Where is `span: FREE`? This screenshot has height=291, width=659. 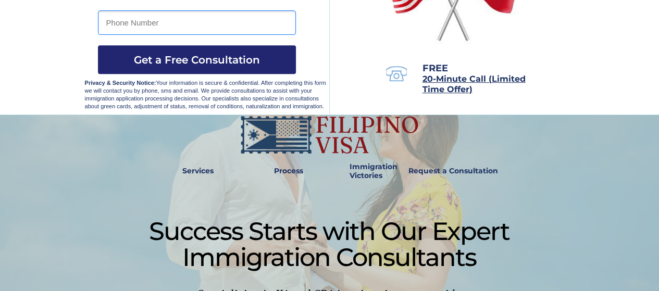 span: FREE is located at coordinates (435, 68).